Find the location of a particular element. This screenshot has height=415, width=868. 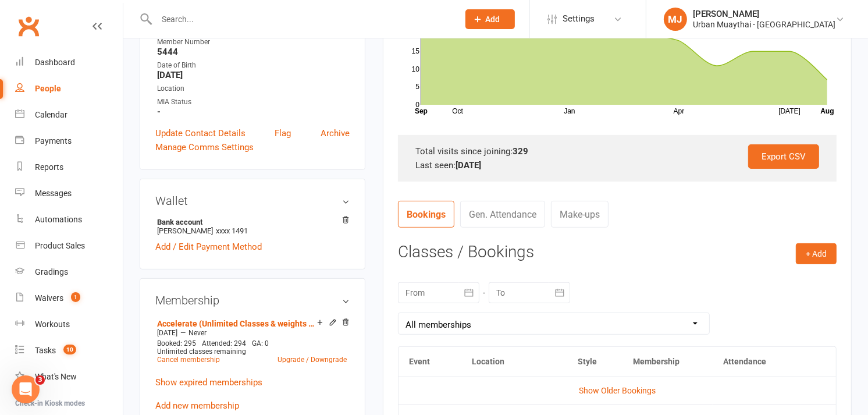

div: Member Number is located at coordinates (253, 42).